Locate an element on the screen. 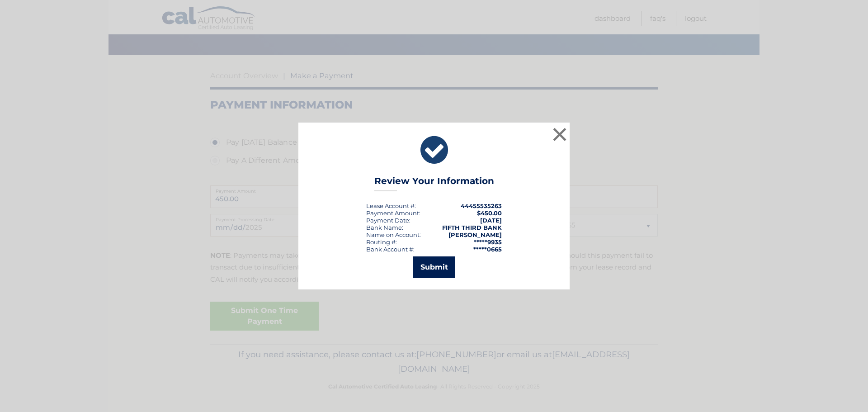  div: Payment Amount: is located at coordinates (393, 213).